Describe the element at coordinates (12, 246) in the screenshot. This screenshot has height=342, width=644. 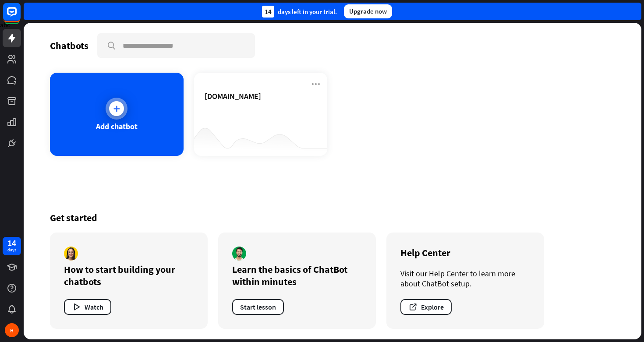
I see `a: 14 days` at that location.